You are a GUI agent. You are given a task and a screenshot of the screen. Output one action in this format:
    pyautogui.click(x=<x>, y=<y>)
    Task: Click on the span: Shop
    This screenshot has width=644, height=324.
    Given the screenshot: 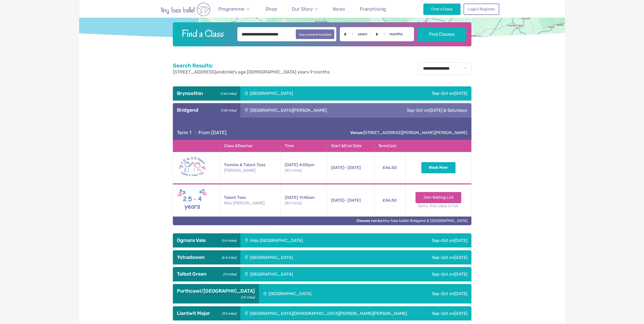 What is the action you would take?
    pyautogui.click(x=271, y=9)
    